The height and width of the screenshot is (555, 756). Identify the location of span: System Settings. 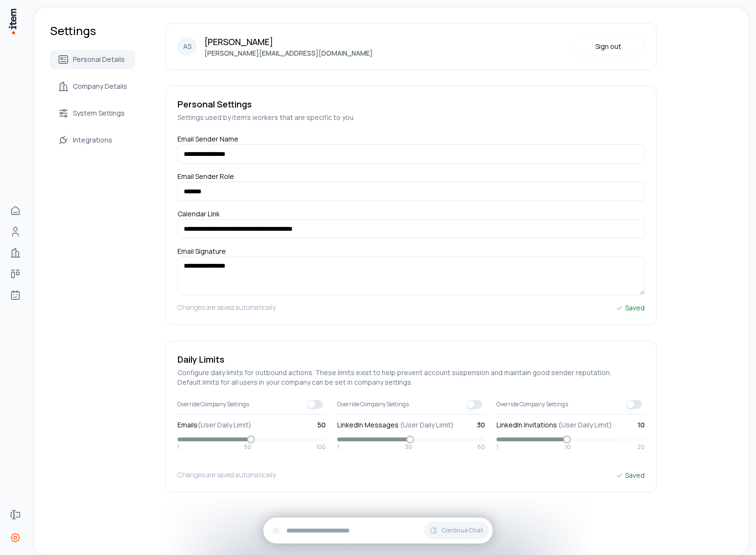
(99, 113).